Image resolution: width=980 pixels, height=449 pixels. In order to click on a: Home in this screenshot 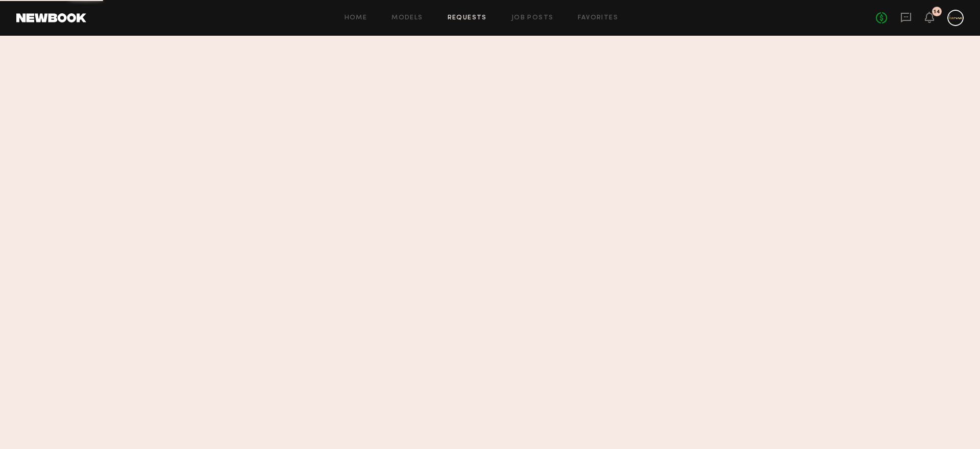, I will do `click(356, 18)`.